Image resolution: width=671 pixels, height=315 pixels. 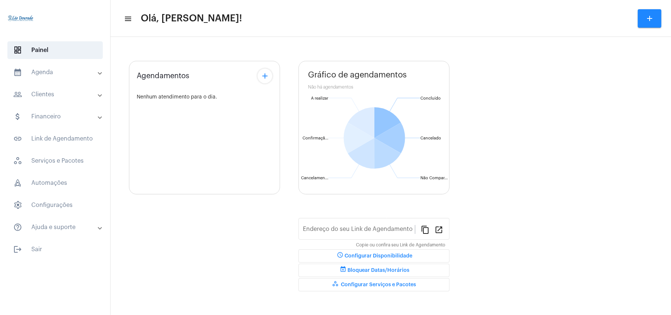 What do you see at coordinates (401, 245) in the screenshot?
I see `mat-hint: Copie ou confira seu Link de Agendamento` at bounding box center [401, 245].